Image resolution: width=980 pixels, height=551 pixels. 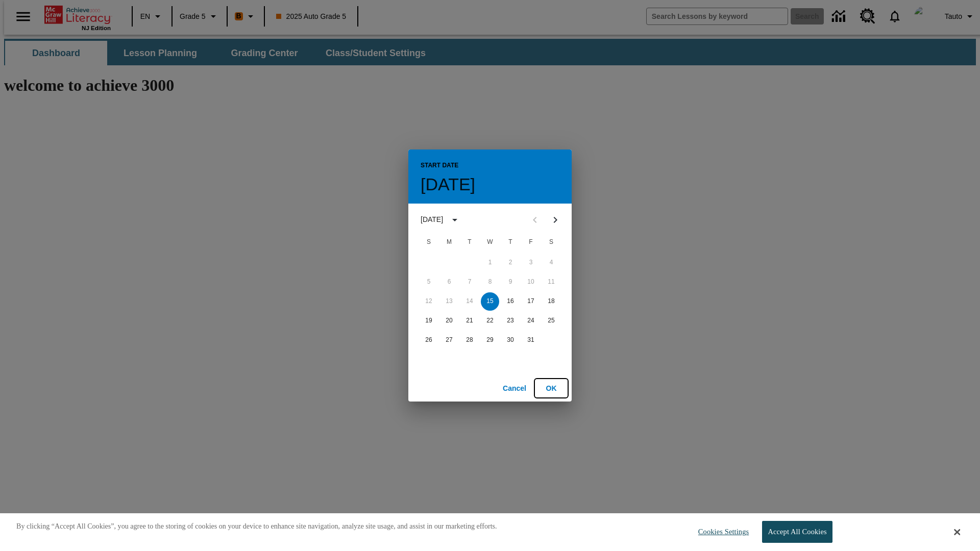 I want to click on button: 29, so click(x=490, y=341).